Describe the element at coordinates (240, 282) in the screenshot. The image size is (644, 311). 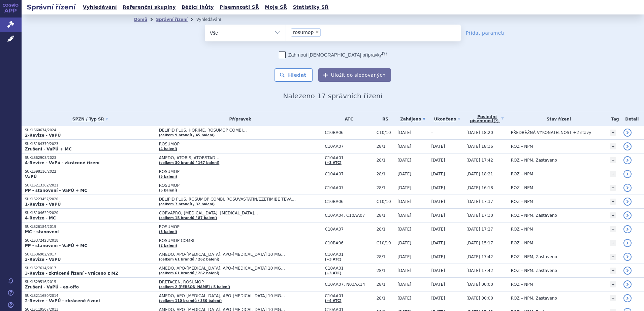
I see `span: DRETACEN, ROSUMOP` at that location.